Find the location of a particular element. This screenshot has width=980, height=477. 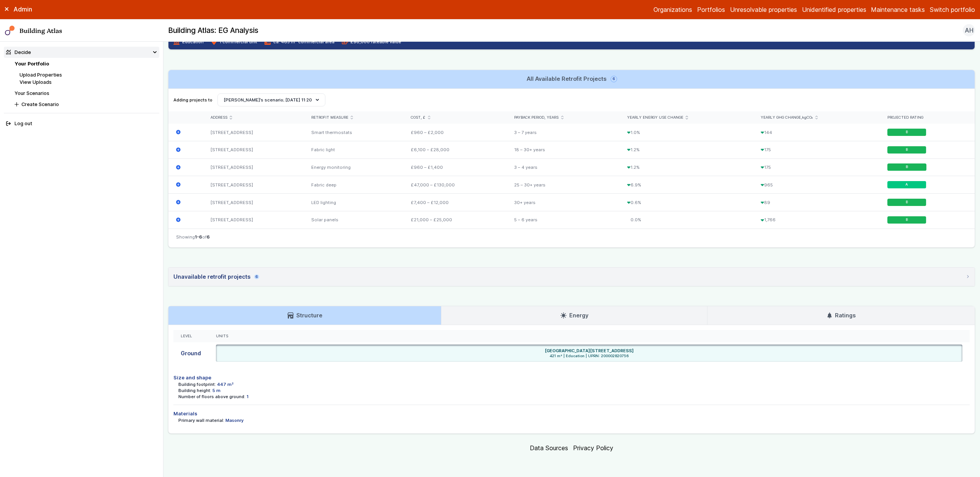

span: Address is located at coordinates (219, 117).